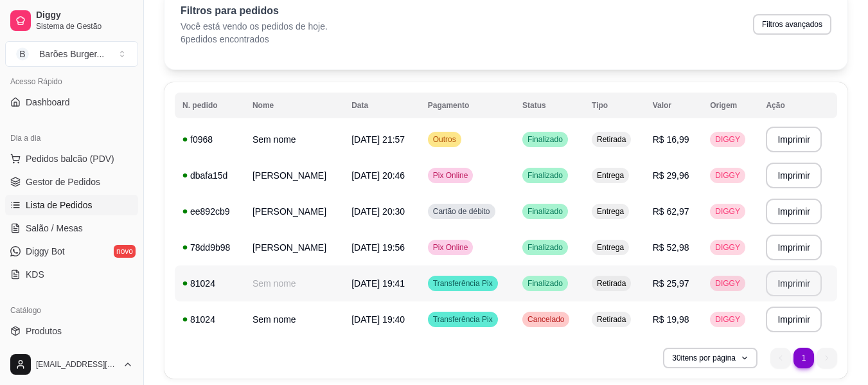  Describe the element at coordinates (35, 274) in the screenshot. I see `span: KDS` at that location.